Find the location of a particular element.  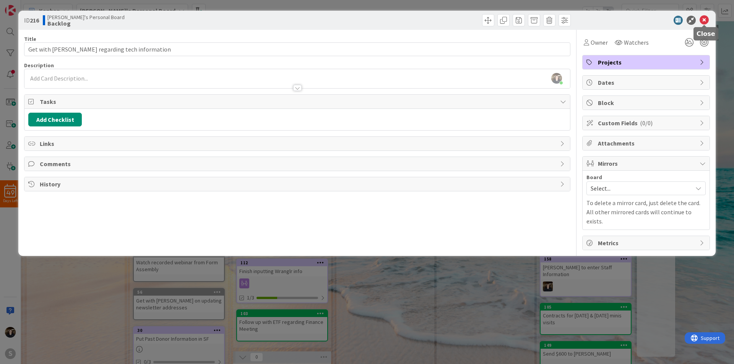

span: Block is located at coordinates (647, 103).